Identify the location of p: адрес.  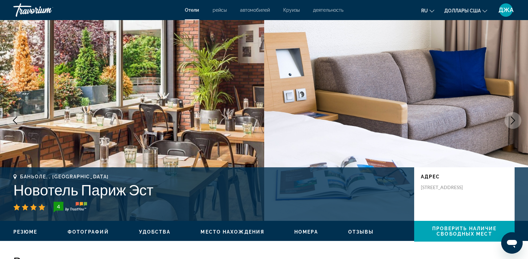
(464, 177).